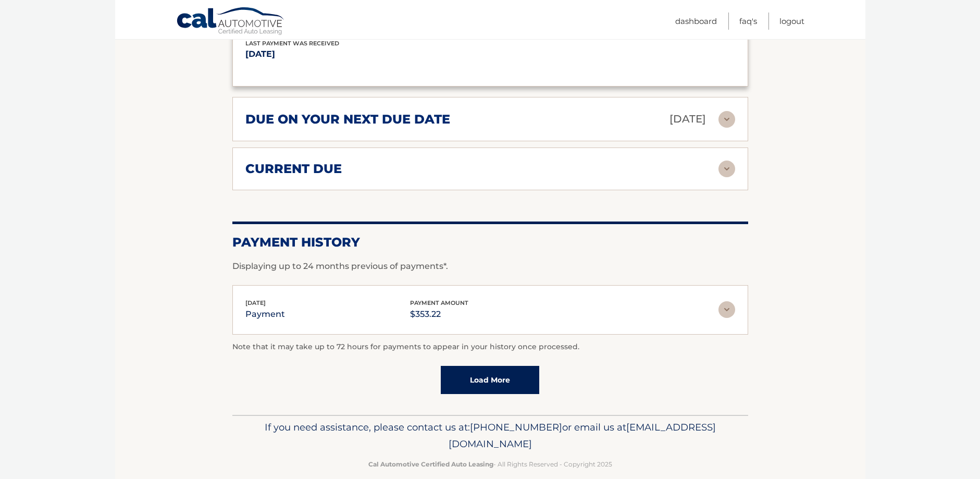 Image resolution: width=980 pixels, height=479 pixels. Describe the element at coordinates (748, 21) in the screenshot. I see `a: FAQ's` at that location.